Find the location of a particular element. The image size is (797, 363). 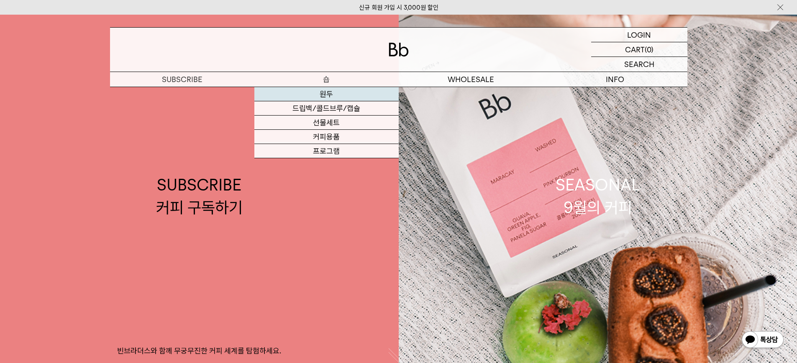

p: CART is located at coordinates (635, 49).